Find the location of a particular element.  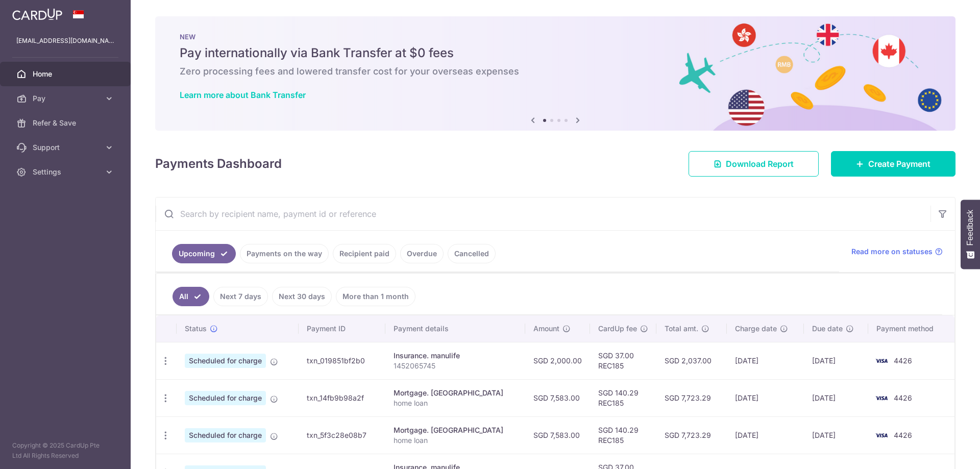

img: CardUp is located at coordinates (37, 14).